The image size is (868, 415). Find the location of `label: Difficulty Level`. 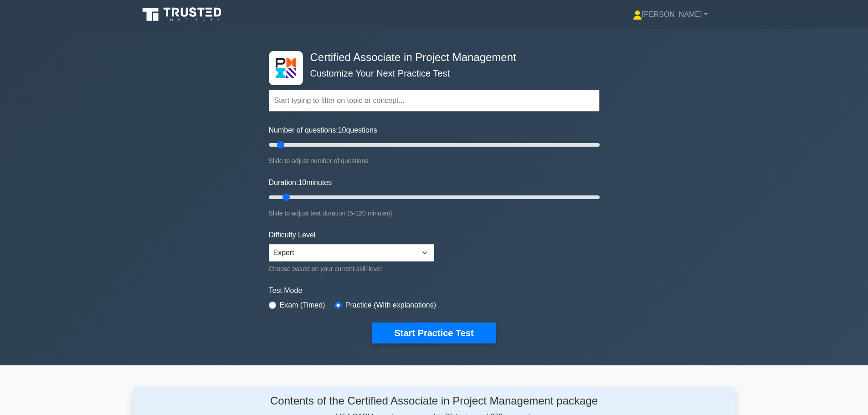

label: Difficulty Level is located at coordinates (292, 235).